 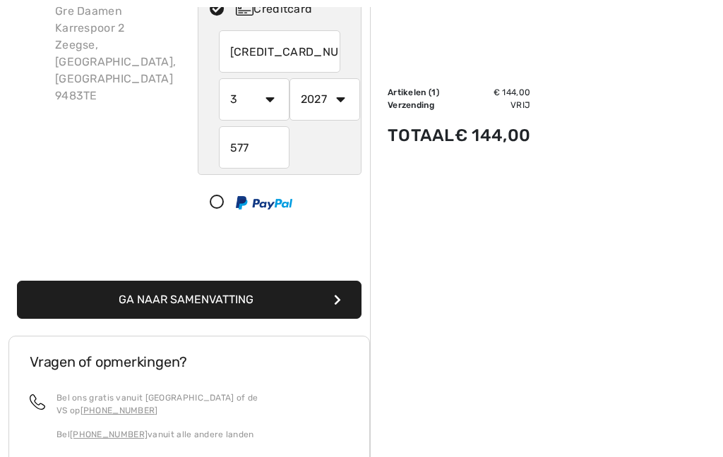 What do you see at coordinates (244, 9) in the screenshot?
I see `img: Creditcard` at bounding box center [244, 9].